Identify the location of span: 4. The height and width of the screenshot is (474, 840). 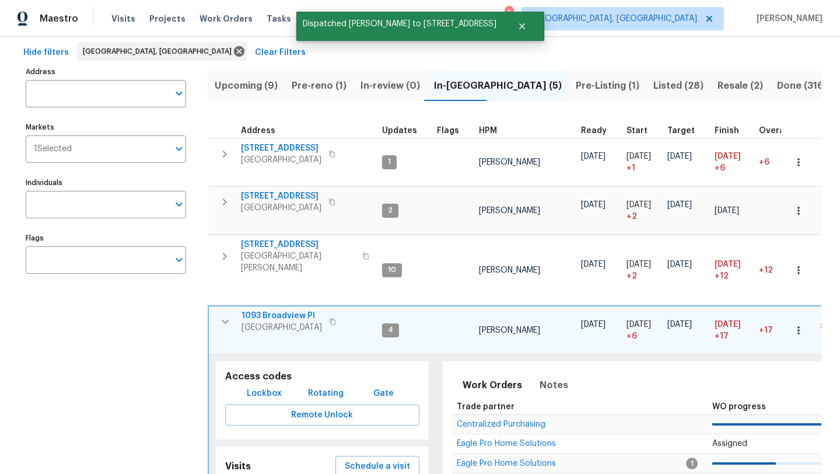
(390, 329).